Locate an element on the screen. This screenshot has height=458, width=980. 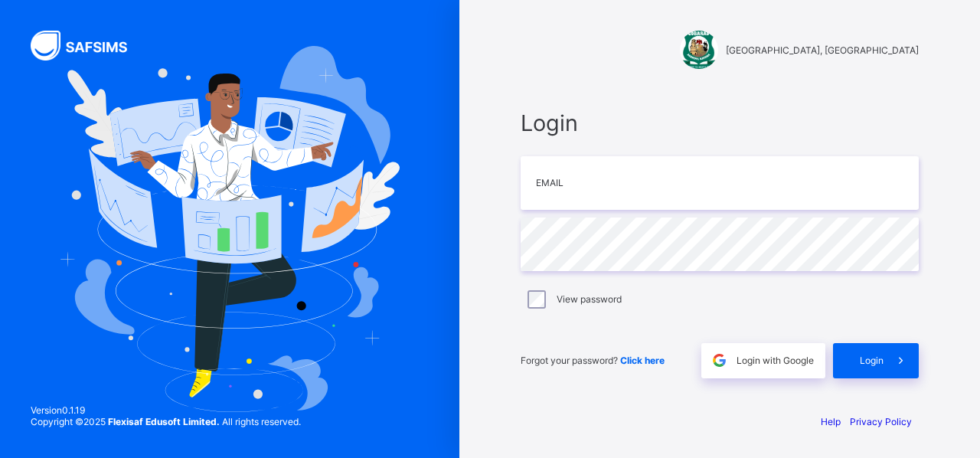
a: Privacy Policy is located at coordinates (881, 421).